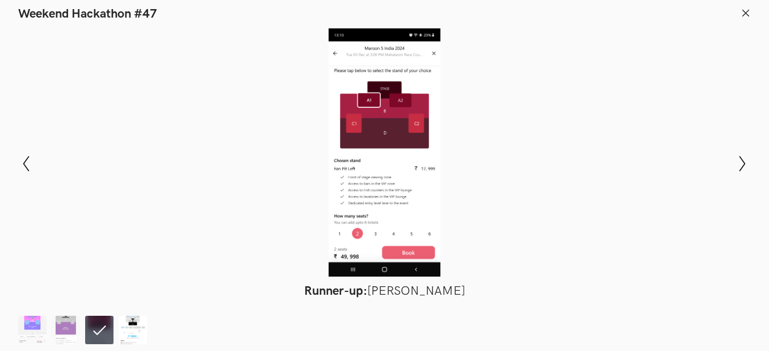  Describe the element at coordinates (87, 14) in the screenshot. I see `h1: Weekend Hackathon #47` at that location.